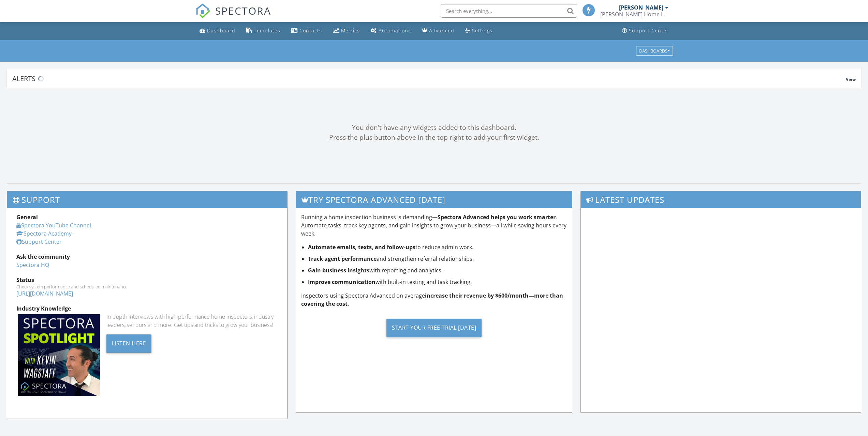 The width and height of the screenshot is (868, 436). What do you see at coordinates (339, 270) in the screenshot?
I see `strong: Gain business insights` at bounding box center [339, 270].